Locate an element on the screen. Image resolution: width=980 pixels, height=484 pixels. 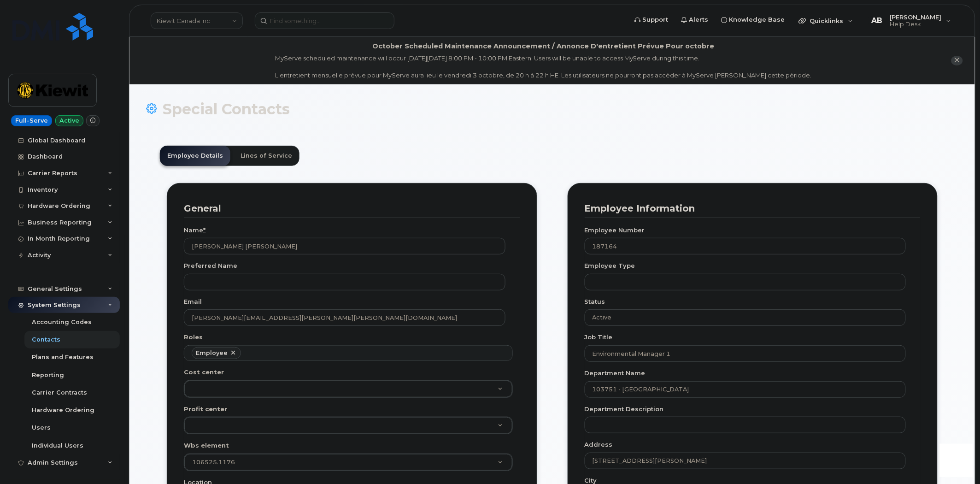
label: Status is located at coordinates (595, 302).